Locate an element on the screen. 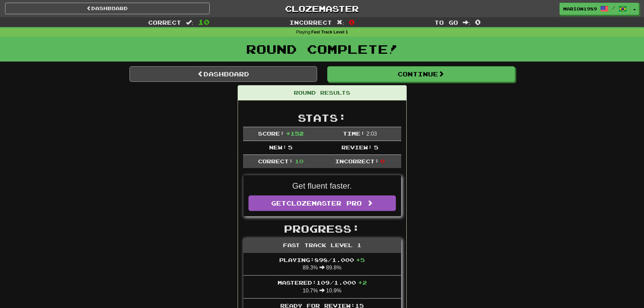  a: Clozemaster is located at coordinates (322, 9).